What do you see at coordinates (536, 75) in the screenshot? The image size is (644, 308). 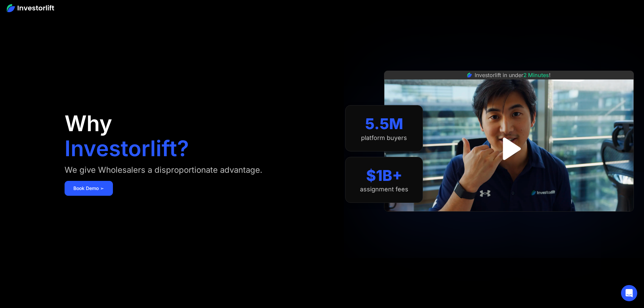 I see `span: 2 Minutes` at bounding box center [536, 75].